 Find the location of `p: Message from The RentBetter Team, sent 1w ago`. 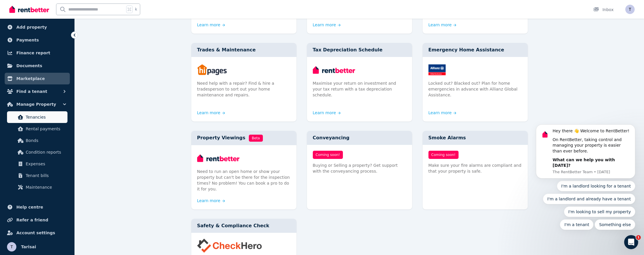

p: Message from The RentBetter Team, sent 1w ago is located at coordinates (65, 99).